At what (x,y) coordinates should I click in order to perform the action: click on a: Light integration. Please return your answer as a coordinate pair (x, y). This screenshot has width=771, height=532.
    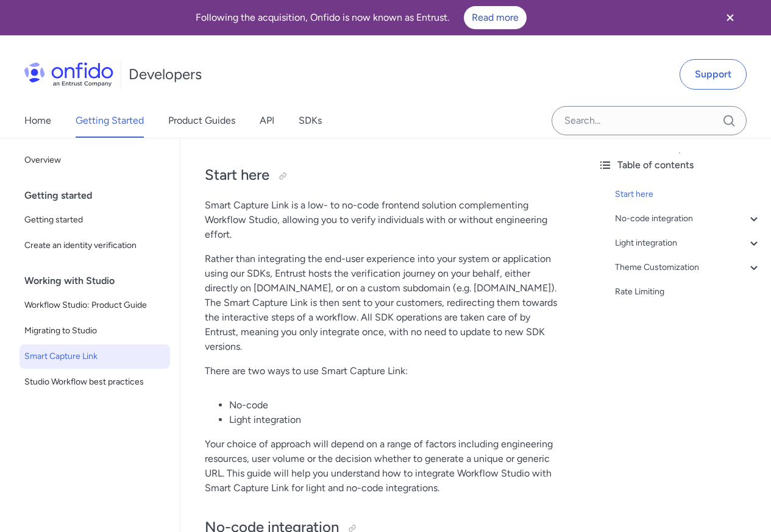
    Looking at the image, I should click on (688, 243).